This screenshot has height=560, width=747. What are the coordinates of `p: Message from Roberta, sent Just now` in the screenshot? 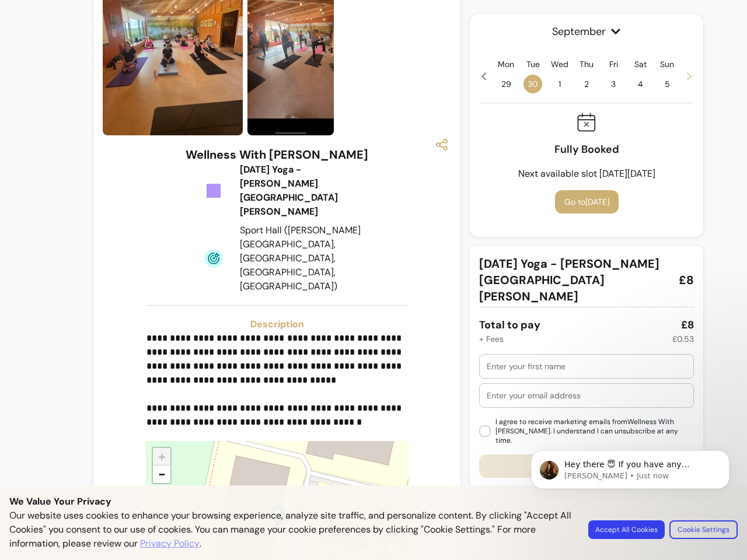 It's located at (126, 50).